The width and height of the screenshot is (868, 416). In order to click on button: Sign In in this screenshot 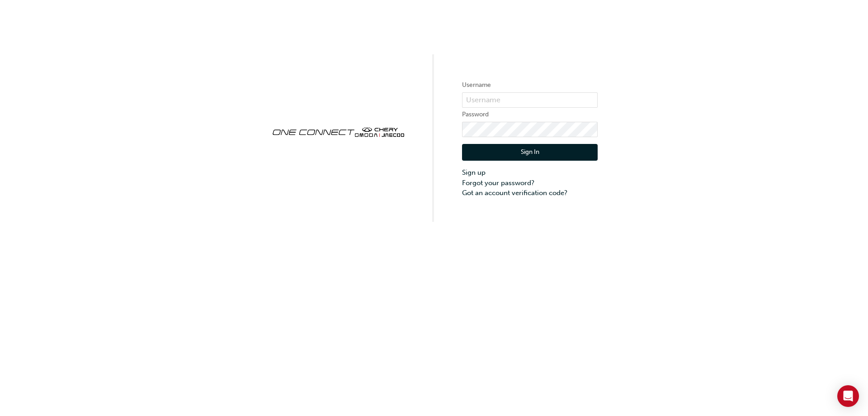, I will do `click(530, 153)`.